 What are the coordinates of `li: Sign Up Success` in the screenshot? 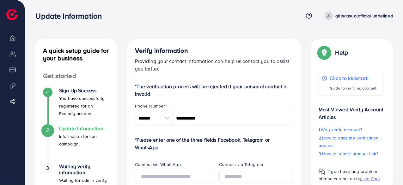 It's located at (76, 106).